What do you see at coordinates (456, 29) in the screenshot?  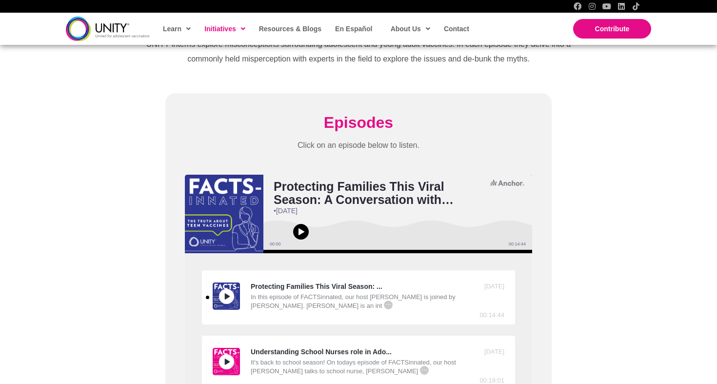 I see `a: Contact` at bounding box center [456, 29].